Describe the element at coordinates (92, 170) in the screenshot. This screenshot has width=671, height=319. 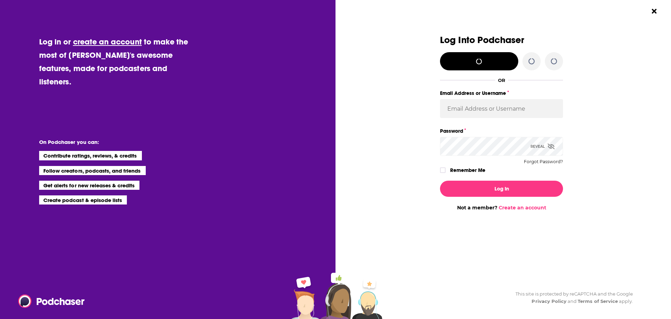
I see `li: Follow creators, podcasts, and friends` at that location.